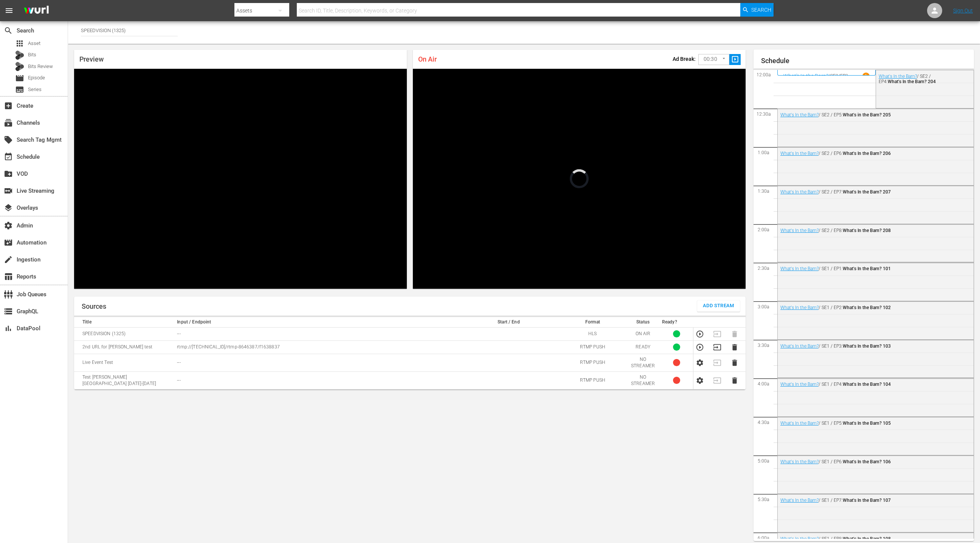 The height and width of the screenshot is (543, 980). I want to click on th: Input / Endpoint, so click(317, 323).